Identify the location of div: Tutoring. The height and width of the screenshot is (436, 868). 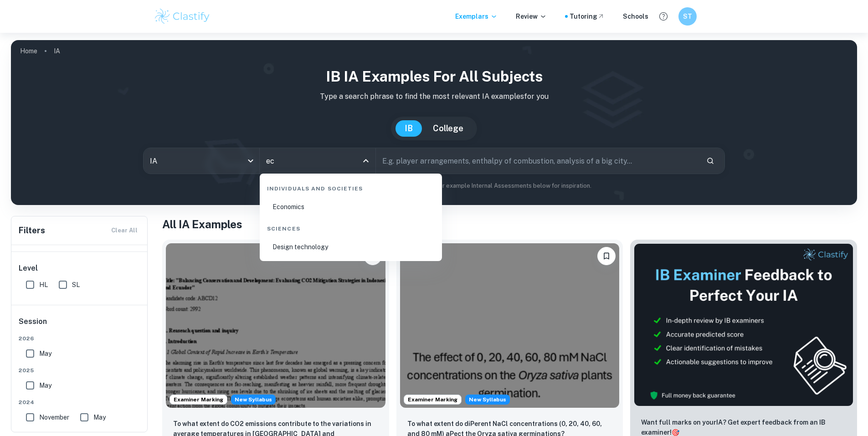
(587, 16).